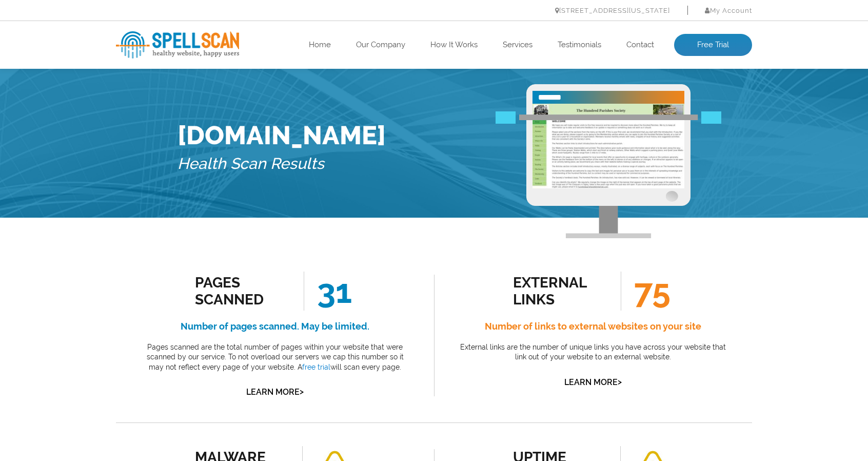 The width and height of the screenshot is (868, 461). Describe the element at coordinates (275, 357) in the screenshot. I see `p: Pages scanned are the total number of pages within your website that were scanned by our service....` at that location.